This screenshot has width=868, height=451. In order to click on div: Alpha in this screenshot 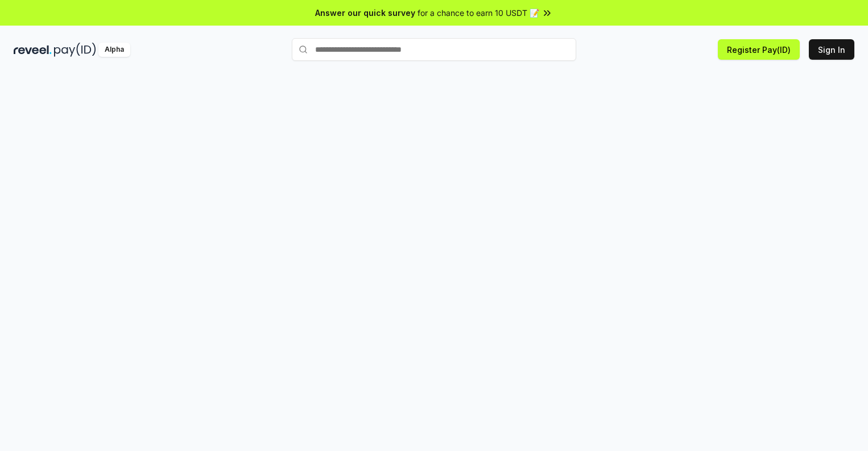, I will do `click(115, 49)`.